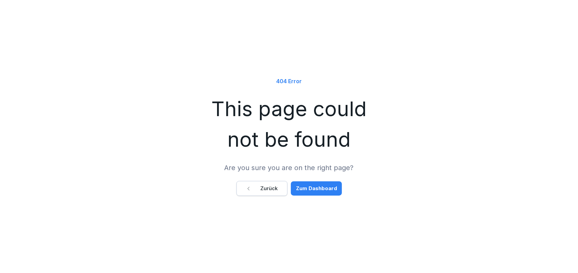  Describe the element at coordinates (317, 189) in the screenshot. I see `div: Zum Dashboard` at that location.